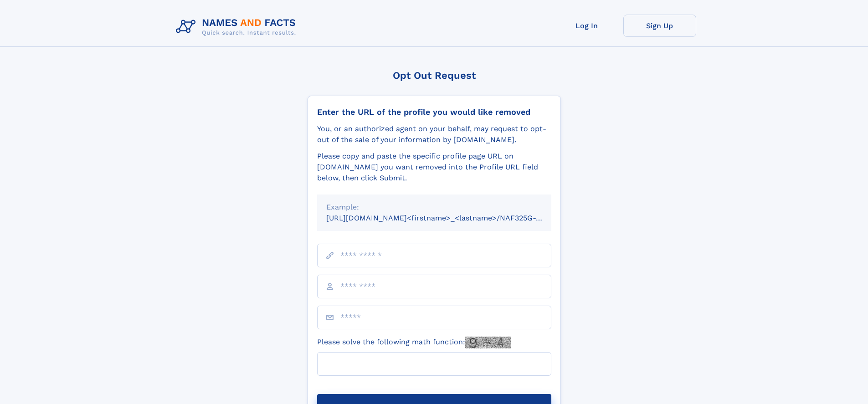 The height and width of the screenshot is (404, 868). What do you see at coordinates (587, 26) in the screenshot?
I see `a: Log In` at bounding box center [587, 26].